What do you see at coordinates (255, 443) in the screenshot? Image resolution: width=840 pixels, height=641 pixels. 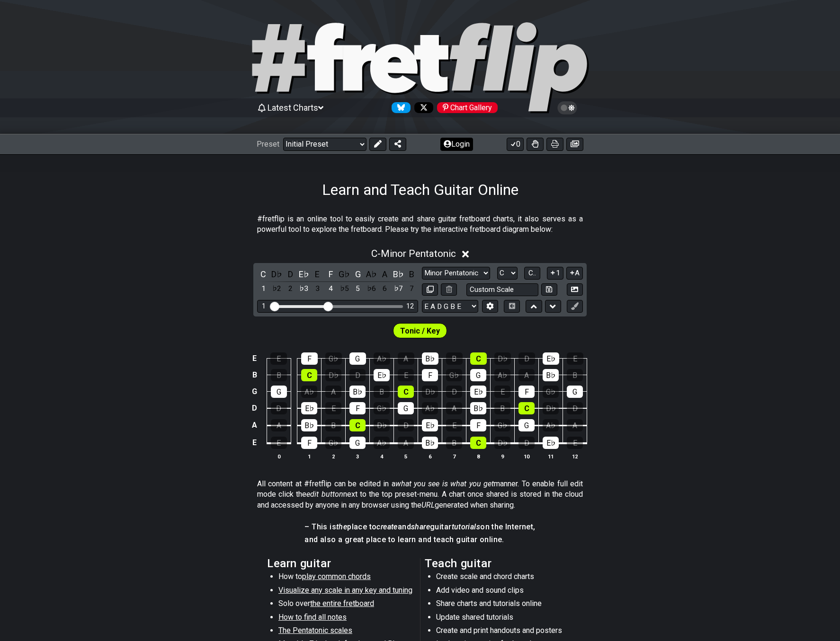 I see `td: E` at bounding box center [255, 443].